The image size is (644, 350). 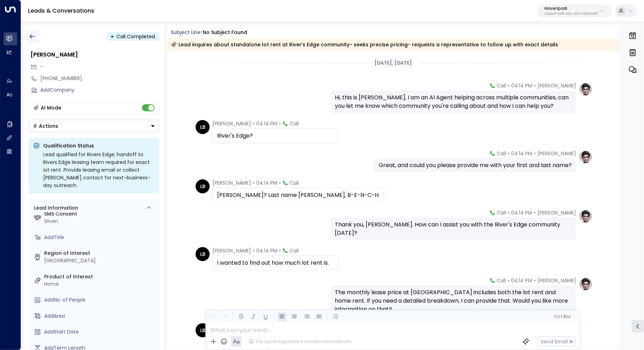 I want to click on label: Product of Interest, so click(x=100, y=276).